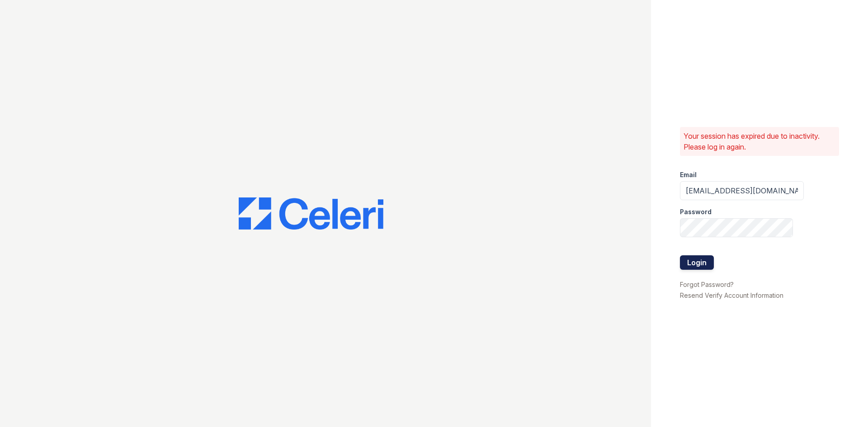  What do you see at coordinates (311, 214) in the screenshot?
I see `img: CE_Logo_Blue-a8612792a0a2168367f1c8372b55b34899dd931a85d93a1a3d3e32e68fde9ad4.png` at bounding box center [311, 214].